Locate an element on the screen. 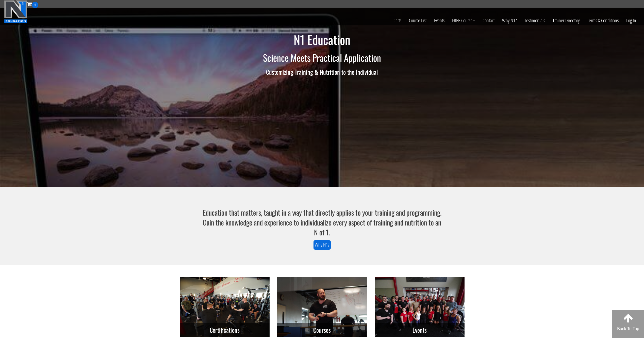  a: 0 is located at coordinates (33, 4).